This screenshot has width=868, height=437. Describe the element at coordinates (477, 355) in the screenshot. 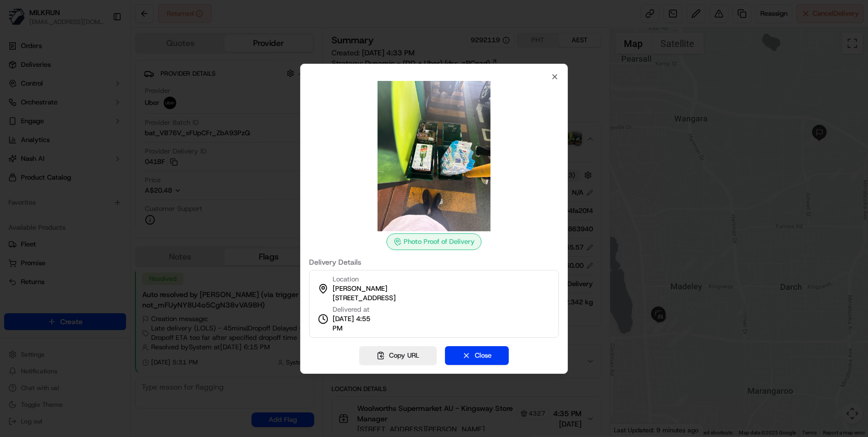

I see `button: Close` at that location.